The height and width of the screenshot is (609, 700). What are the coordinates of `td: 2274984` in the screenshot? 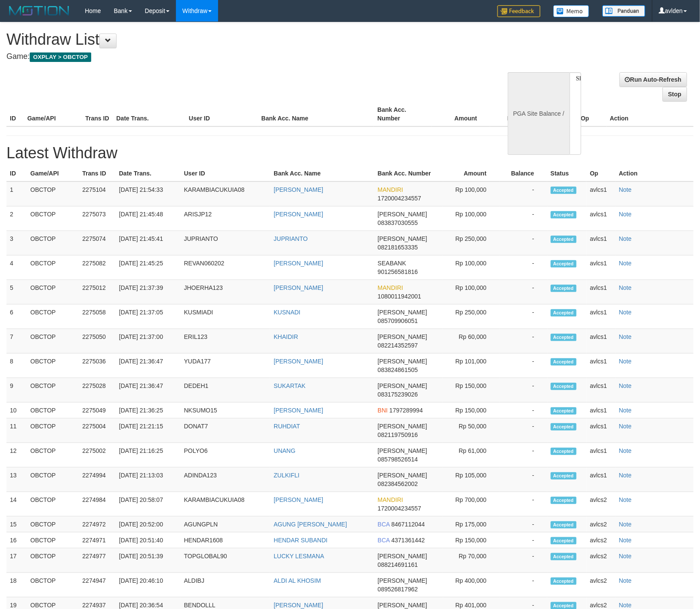 It's located at (97, 504).